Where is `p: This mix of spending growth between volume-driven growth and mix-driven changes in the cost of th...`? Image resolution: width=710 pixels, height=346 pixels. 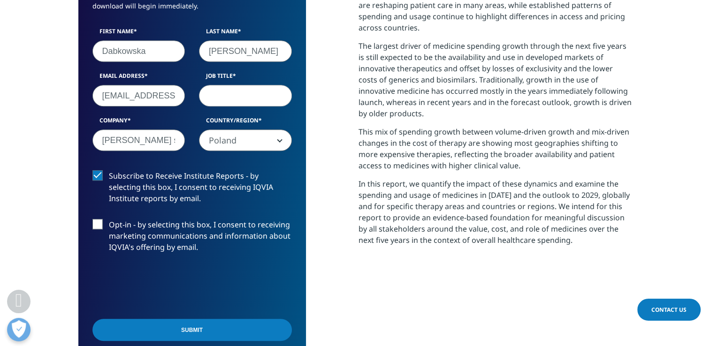
p: This mix of spending growth between volume-driven growth and mix-driven changes in the cost of th... is located at coordinates (495, 152).